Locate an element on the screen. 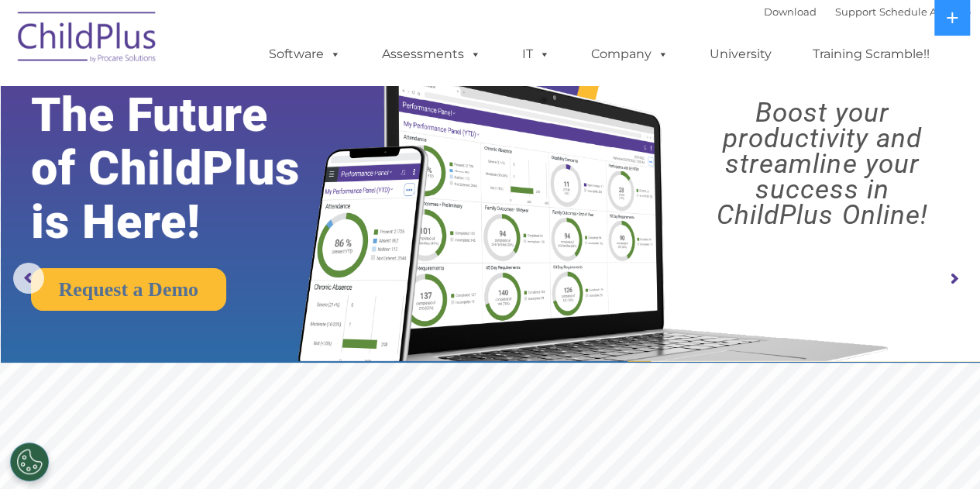 Image resolution: width=980 pixels, height=489 pixels. a: Schedule A Demo is located at coordinates (925, 11).